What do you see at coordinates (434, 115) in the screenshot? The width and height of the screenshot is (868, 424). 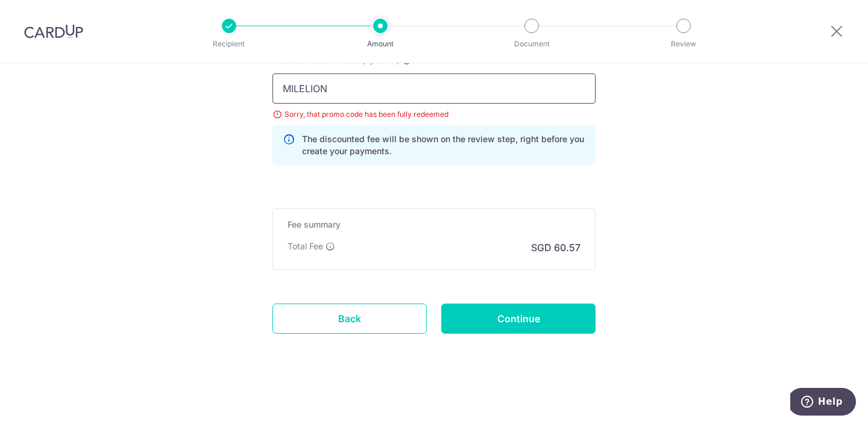 I see `div: Sorry, that promo code has been fully redeemed` at bounding box center [434, 115].